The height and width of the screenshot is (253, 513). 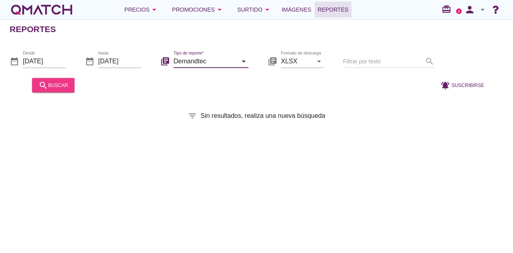 What do you see at coordinates (470, 10) in the screenshot?
I see `i: person` at bounding box center [470, 10].